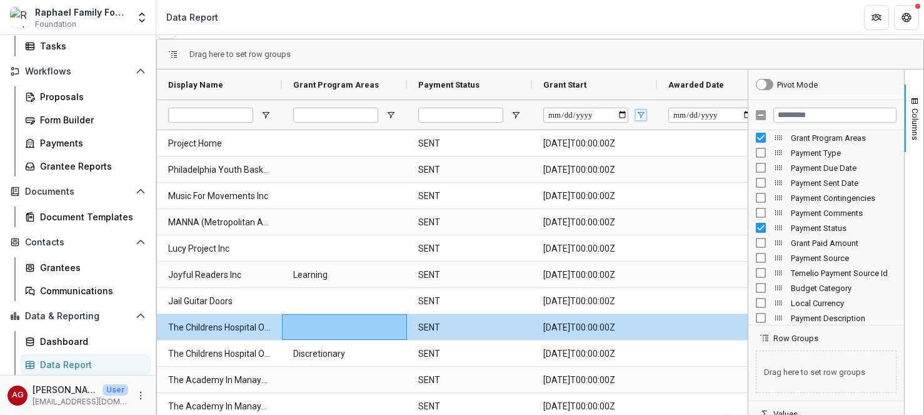 The width and height of the screenshot is (924, 415). What do you see at coordinates (85, 290) in the screenshot?
I see `a: Communications` at bounding box center [85, 290].